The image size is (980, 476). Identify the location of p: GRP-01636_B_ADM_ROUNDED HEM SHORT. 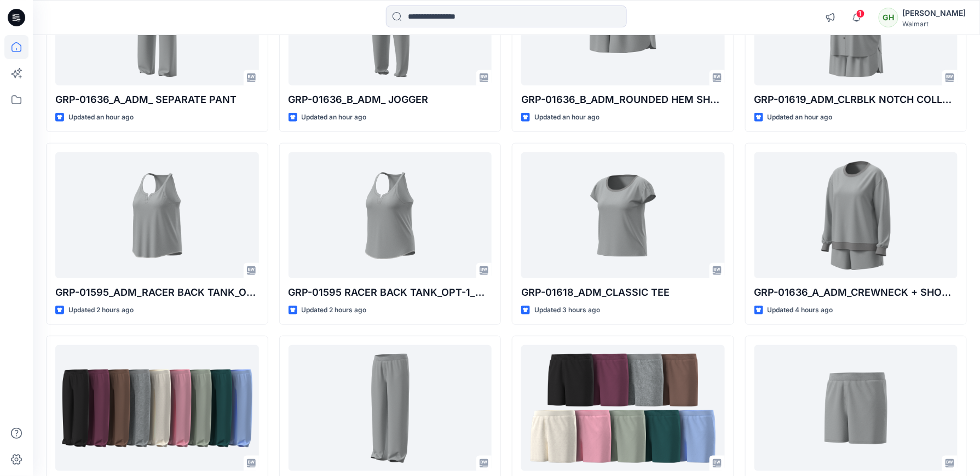
(624, 100).